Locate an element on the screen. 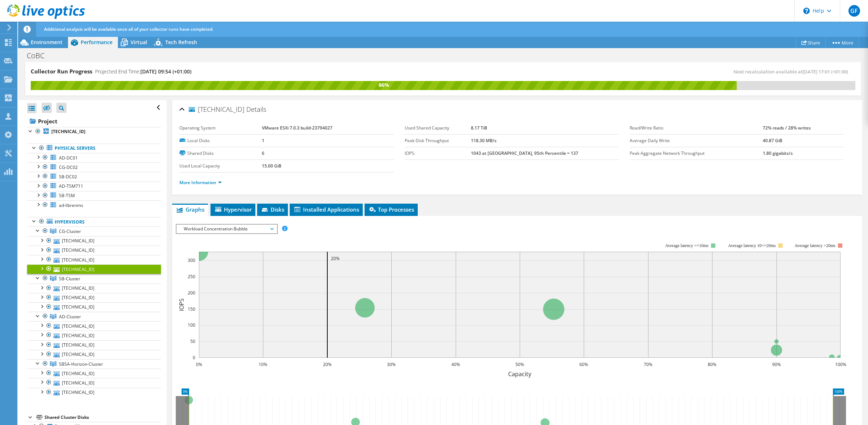 This screenshot has height=425, width=868. text: 0 is located at coordinates (194, 357).